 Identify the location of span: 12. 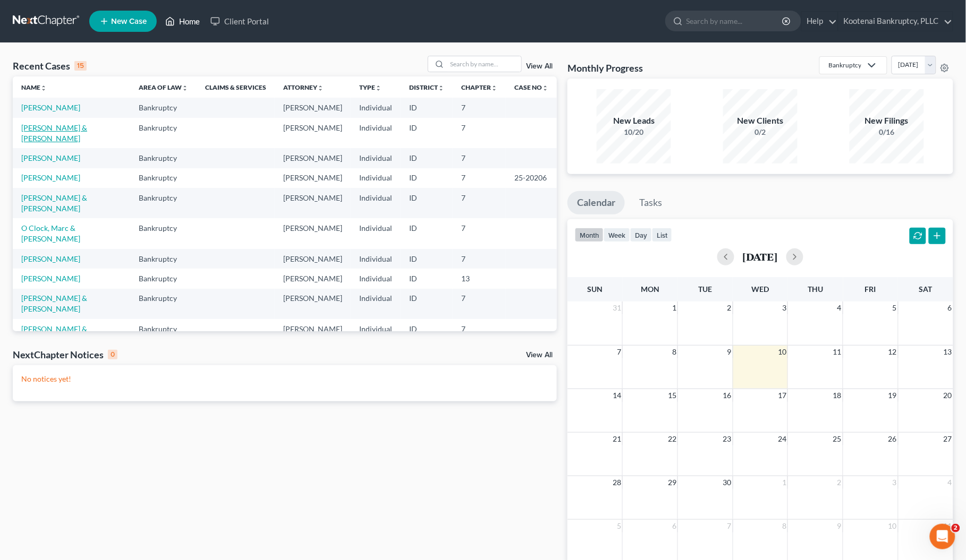
(893, 352).